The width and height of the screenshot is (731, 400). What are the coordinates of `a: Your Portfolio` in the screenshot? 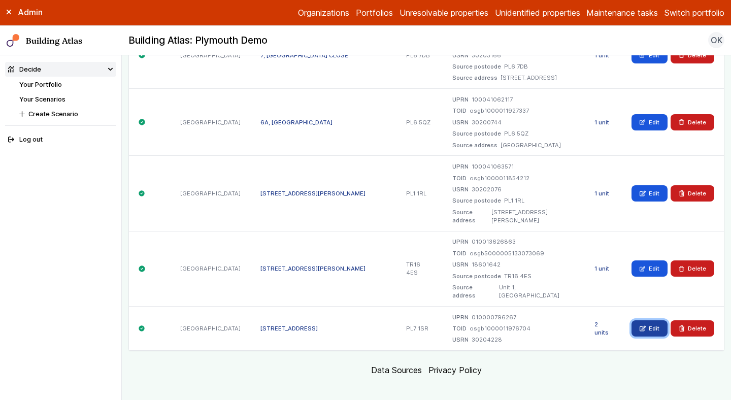 It's located at (41, 84).